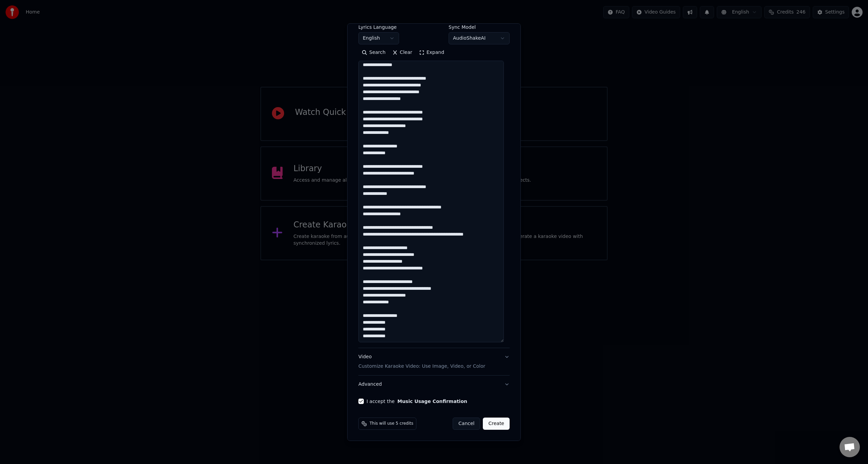  Describe the element at coordinates (374, 52) in the screenshot. I see `button: Search` at that location.